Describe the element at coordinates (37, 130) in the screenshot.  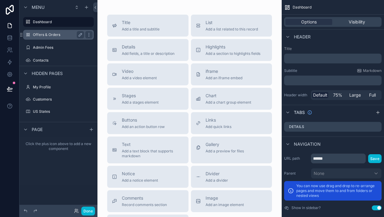
I see `span: Page` at that location.